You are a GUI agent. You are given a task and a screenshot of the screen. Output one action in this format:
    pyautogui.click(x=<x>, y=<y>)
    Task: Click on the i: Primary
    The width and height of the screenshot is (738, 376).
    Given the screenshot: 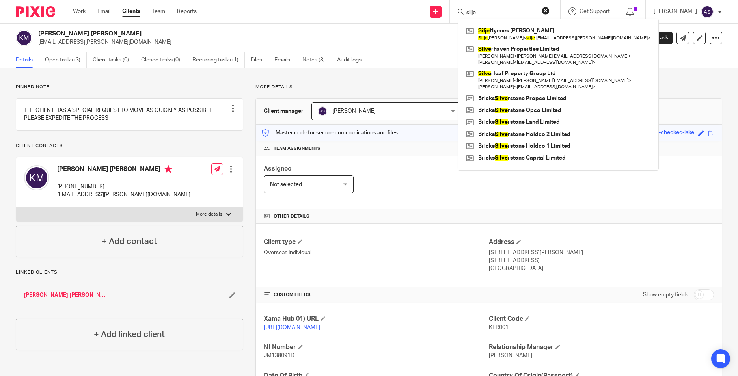 What is the action you would take?
    pyautogui.click(x=168, y=169)
    